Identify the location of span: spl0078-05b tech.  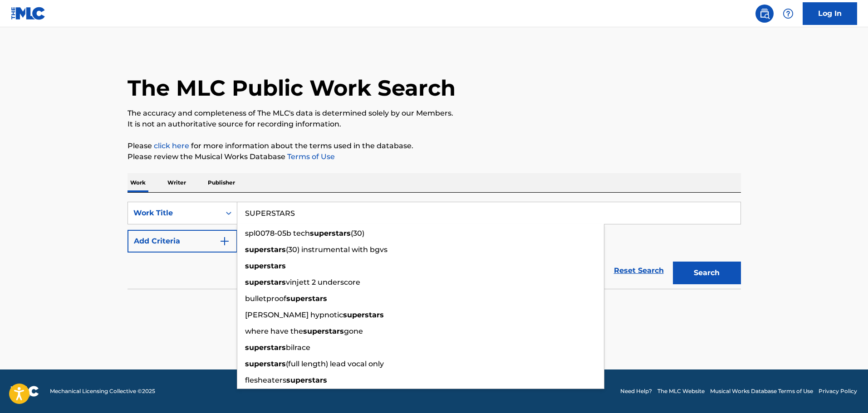
(277, 233).